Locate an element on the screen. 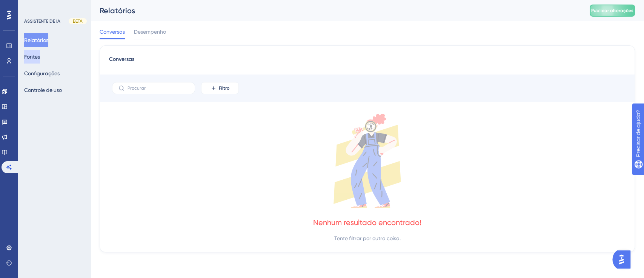 Image resolution: width=644 pixels, height=278 pixels. font: Desempenho is located at coordinates (150, 32).